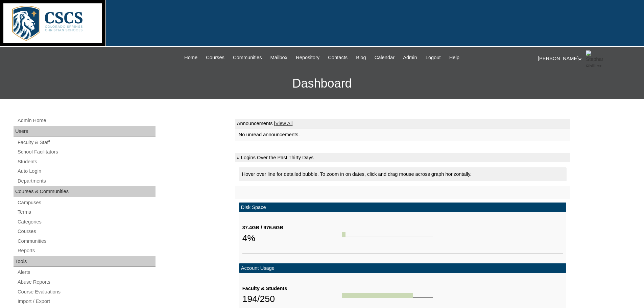 The height and width of the screenshot is (308, 644). What do you see at coordinates (284, 123) in the screenshot?
I see `a: View All` at bounding box center [284, 123].